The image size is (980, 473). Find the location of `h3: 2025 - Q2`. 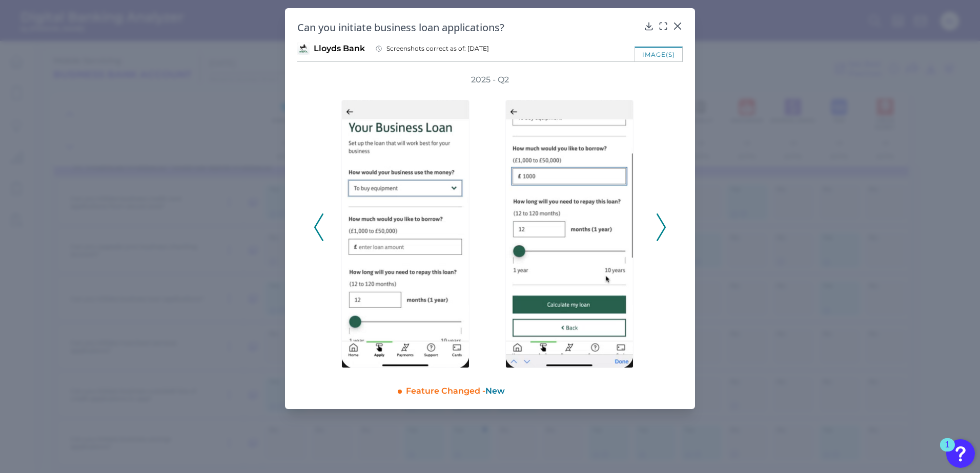

h3: 2025 - Q2 is located at coordinates (490, 80).